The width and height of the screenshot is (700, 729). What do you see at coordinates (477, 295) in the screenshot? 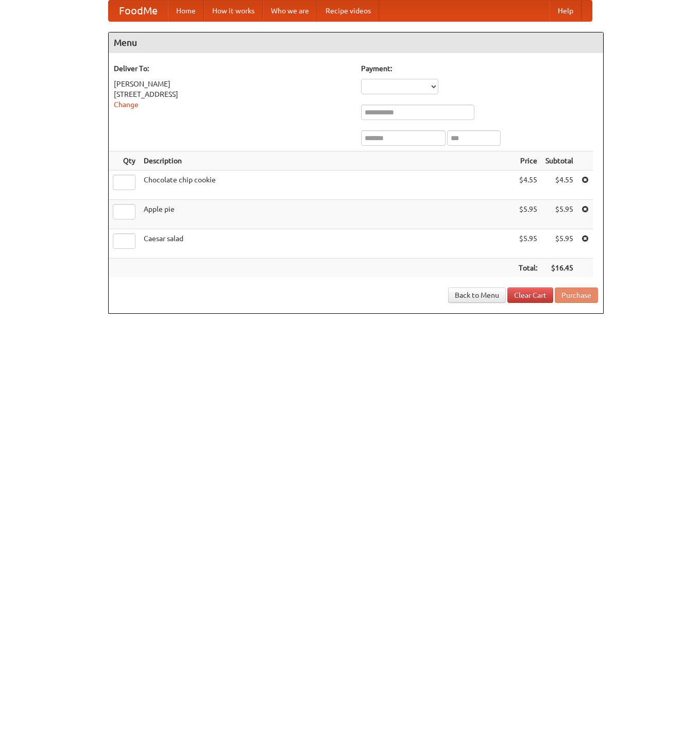
I see `a: Back to Menu` at bounding box center [477, 295].